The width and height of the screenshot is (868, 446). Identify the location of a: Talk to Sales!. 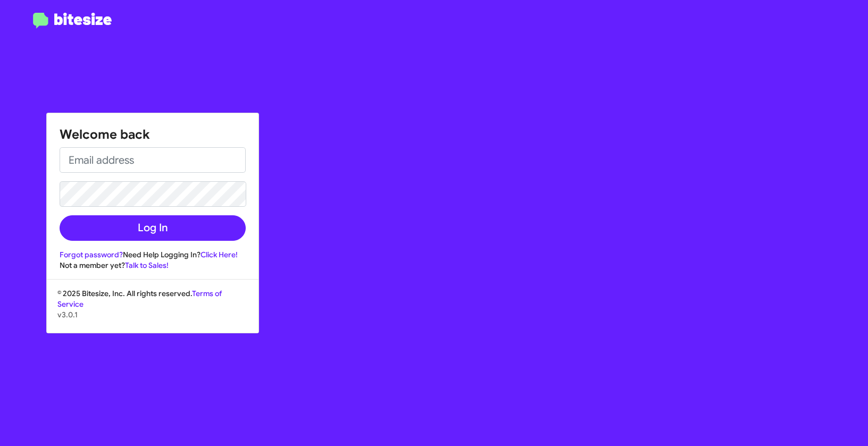
(147, 265).